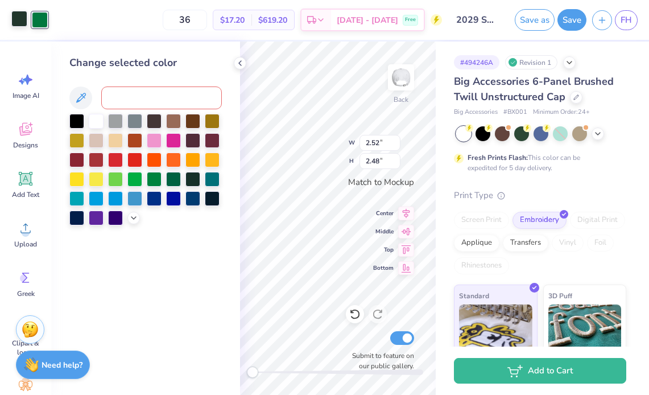  I want to click on span: $619.20, so click(273, 20).